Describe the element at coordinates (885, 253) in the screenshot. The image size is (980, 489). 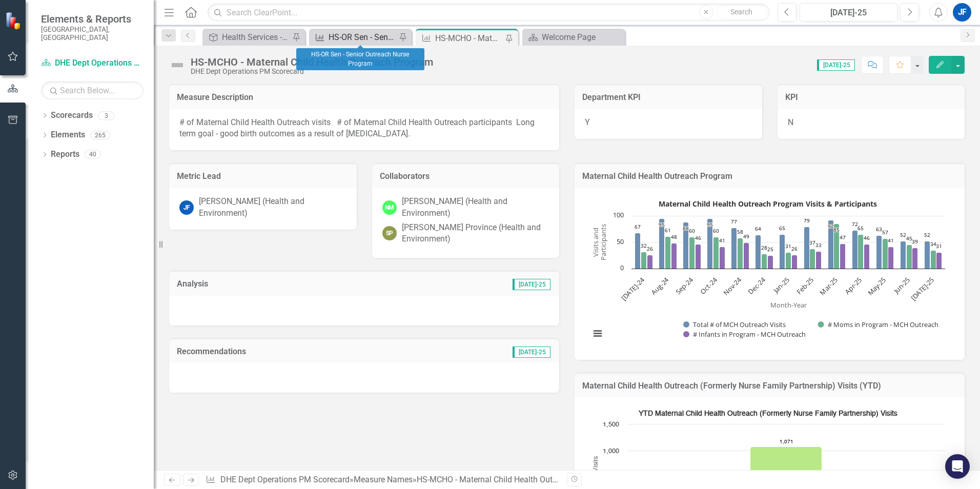
I see `path: May-25, 57. # Moms in Program - MCH Outreach.` at that location.